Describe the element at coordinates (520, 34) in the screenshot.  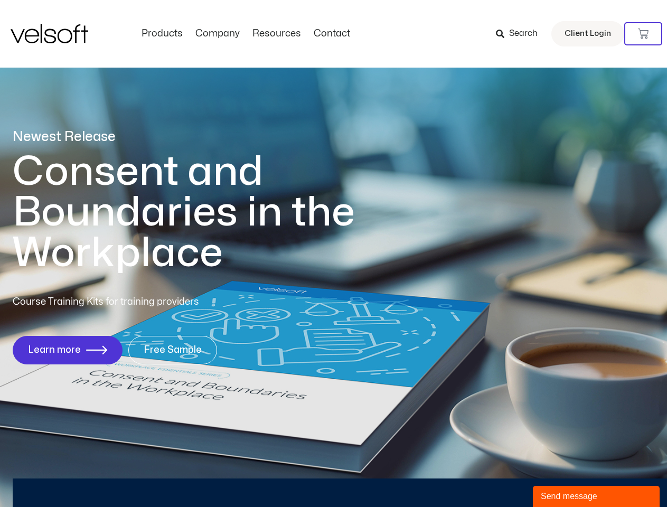
I see `a: Search` at that location.